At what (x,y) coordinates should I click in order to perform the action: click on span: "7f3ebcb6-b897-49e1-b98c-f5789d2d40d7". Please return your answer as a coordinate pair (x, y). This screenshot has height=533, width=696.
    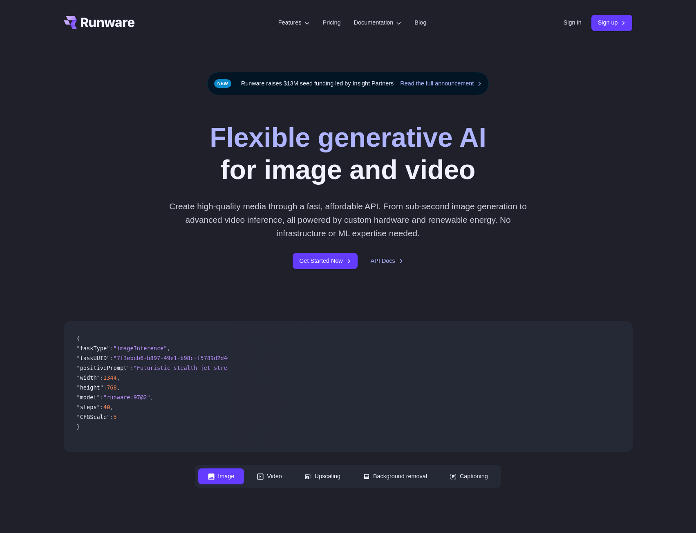
    Looking at the image, I should click on (177, 358).